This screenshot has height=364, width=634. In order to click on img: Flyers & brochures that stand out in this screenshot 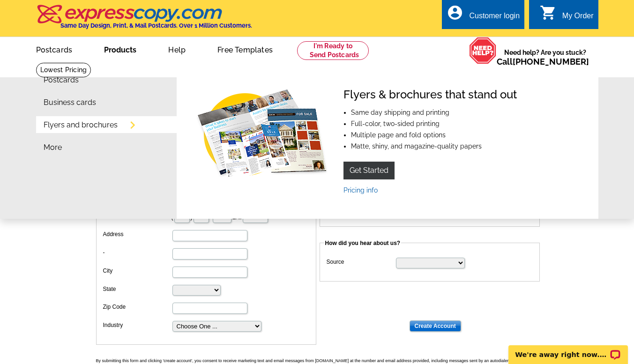, I will do `click(261, 135)`.